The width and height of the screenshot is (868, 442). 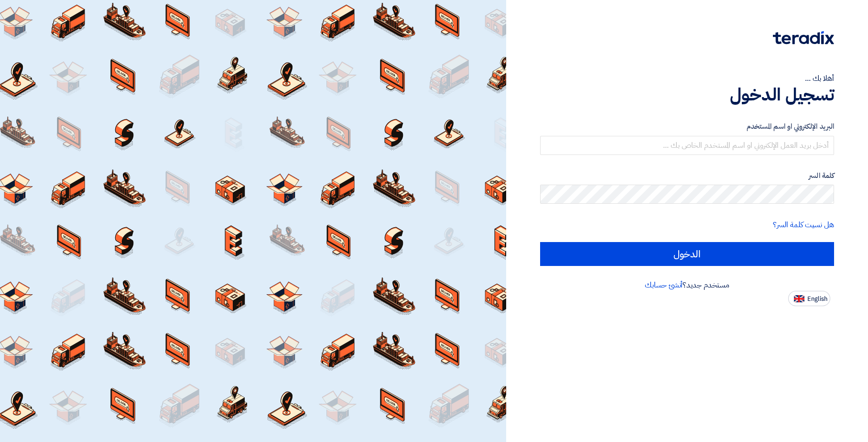 I want to click on img: Teradix logo, so click(x=804, y=38).